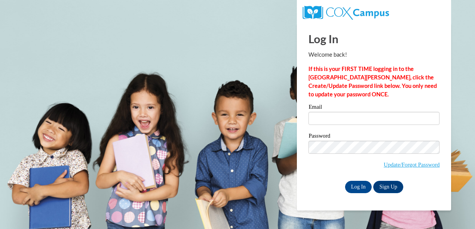 The image size is (475, 229). I want to click on label: Password, so click(374, 137).